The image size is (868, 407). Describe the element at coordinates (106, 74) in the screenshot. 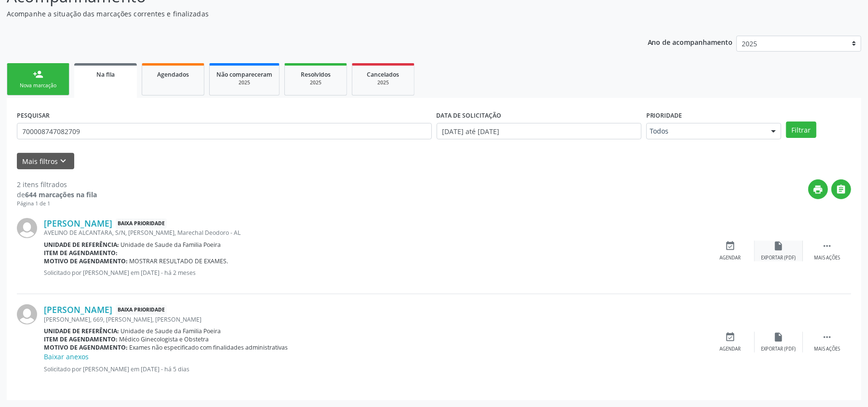

I see `span: Na fila` at that location.